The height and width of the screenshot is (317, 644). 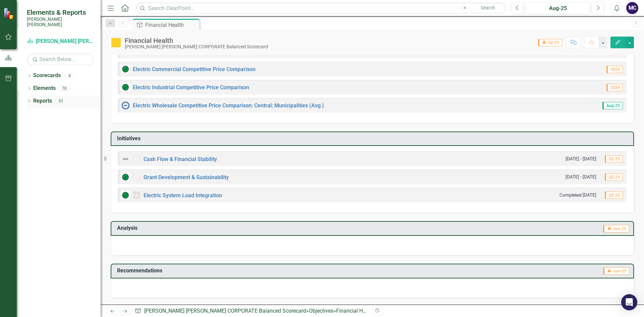 What do you see at coordinates (629, 302) in the screenshot?
I see `div: Open Intercom Messenger` at bounding box center [629, 302].